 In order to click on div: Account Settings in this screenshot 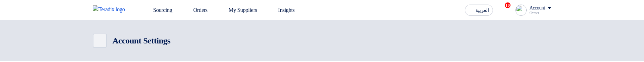, I will do `click(141, 41)`.